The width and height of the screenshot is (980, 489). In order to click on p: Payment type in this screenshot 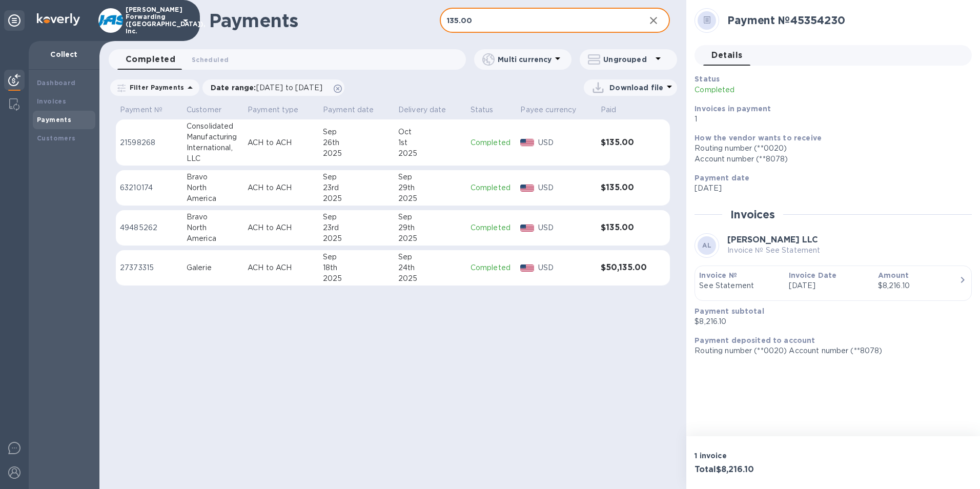, I will do `click(274, 110)`.